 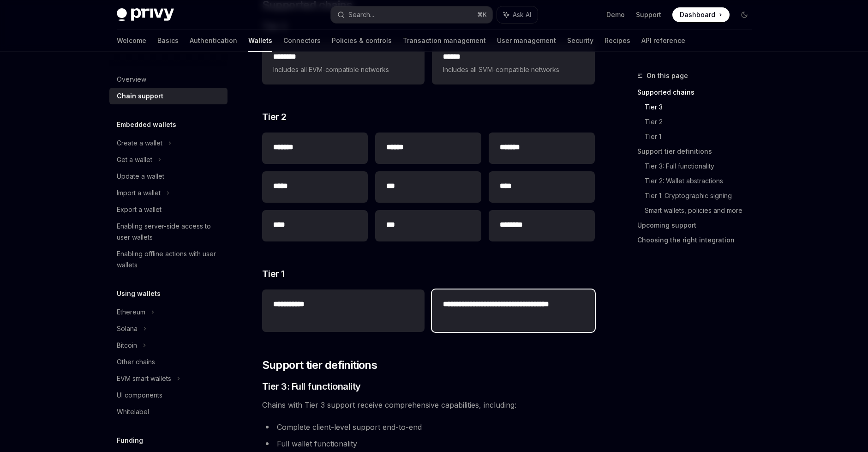 I want to click on div: Get a wallet, so click(x=134, y=160).